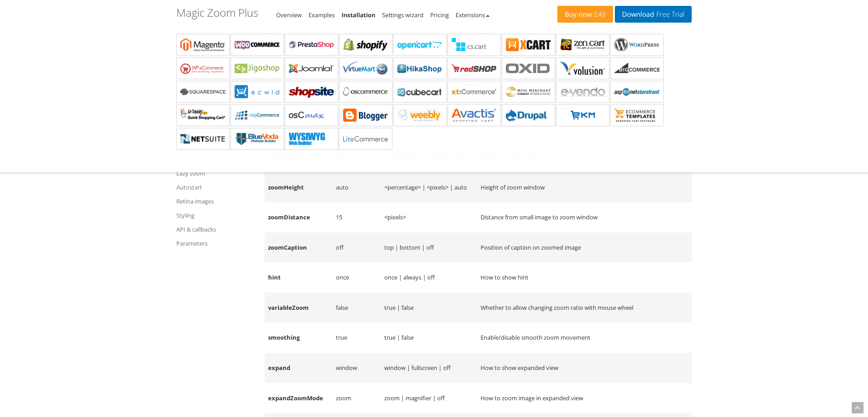 The width and height of the screenshot is (868, 417). I want to click on a: Magic Zoom Plus for EKM, so click(583, 115).